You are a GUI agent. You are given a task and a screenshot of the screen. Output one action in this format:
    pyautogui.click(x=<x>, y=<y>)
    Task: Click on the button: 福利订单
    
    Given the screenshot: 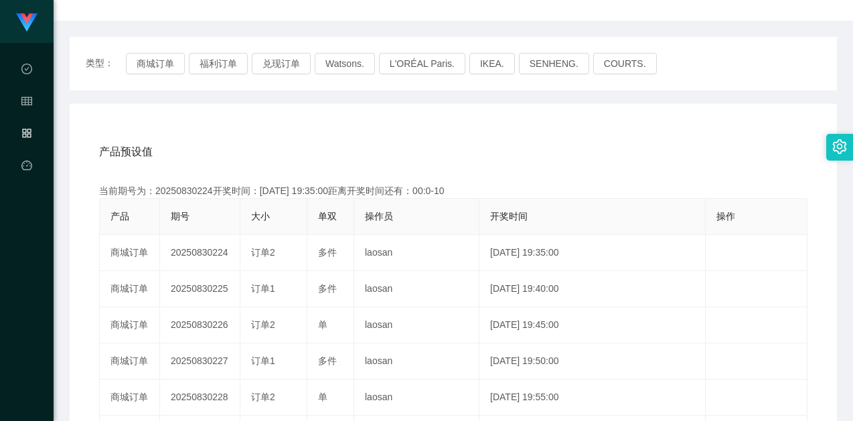 What is the action you would take?
    pyautogui.click(x=218, y=64)
    